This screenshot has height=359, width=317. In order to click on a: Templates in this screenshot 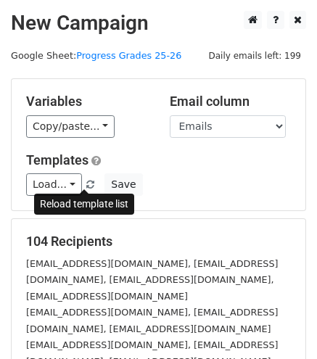, I will do `click(57, 160)`.